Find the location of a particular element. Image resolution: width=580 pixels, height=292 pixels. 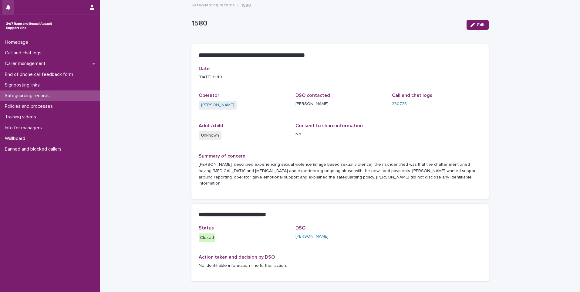

p: Policies and processes is located at coordinates (30, 106).